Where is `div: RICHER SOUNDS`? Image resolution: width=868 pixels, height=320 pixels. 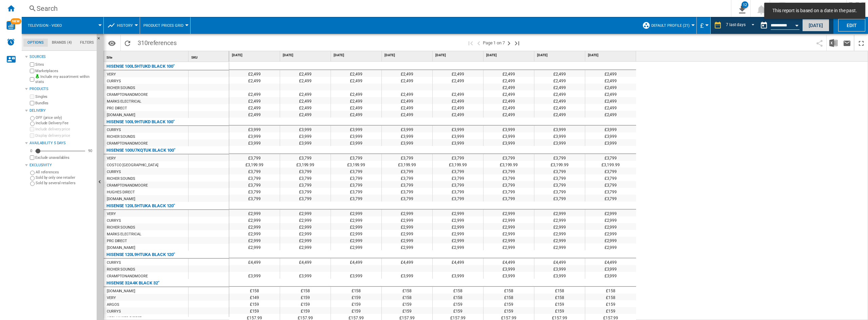 div: RICHER SOUNDS is located at coordinates (121, 179).